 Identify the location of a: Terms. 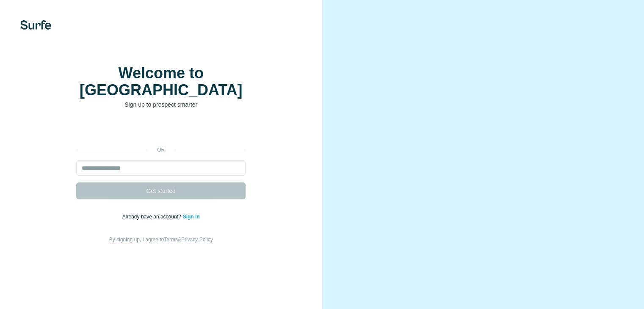
(171, 239).